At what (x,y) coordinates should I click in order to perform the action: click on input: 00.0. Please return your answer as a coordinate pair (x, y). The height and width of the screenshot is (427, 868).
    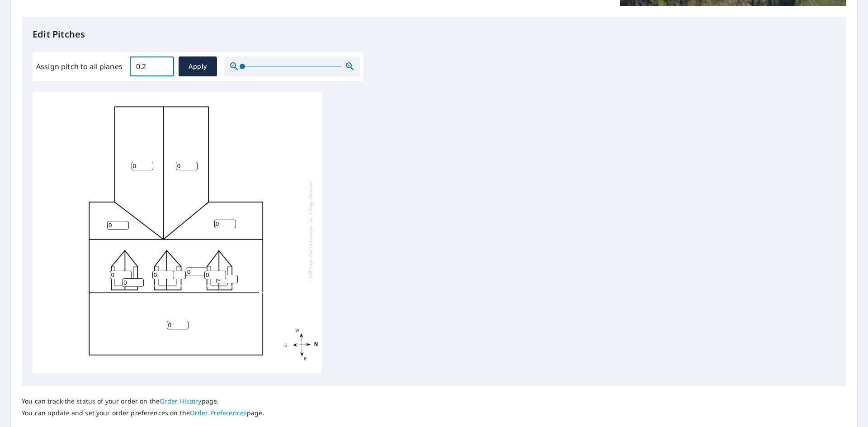
    Looking at the image, I should click on (152, 66).